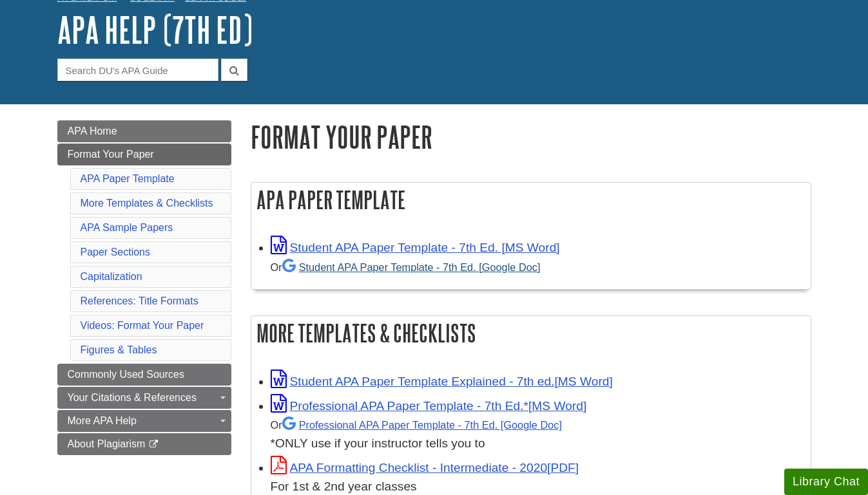 This screenshot has height=495, width=868. Describe the element at coordinates (147, 203) in the screenshot. I see `a: More Templates & Checklists` at that location.